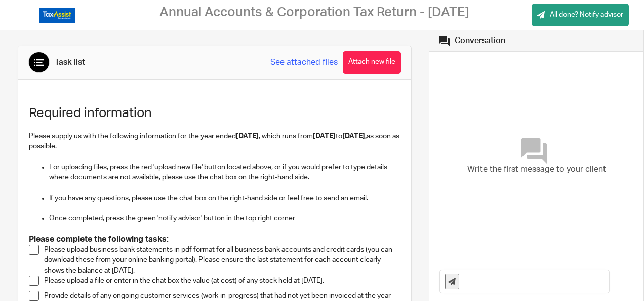 Image resolution: width=644 pixels, height=301 pixels. What do you see at coordinates (99, 239) in the screenshot?
I see `strong: Please complete the following tasks:` at bounding box center [99, 239].